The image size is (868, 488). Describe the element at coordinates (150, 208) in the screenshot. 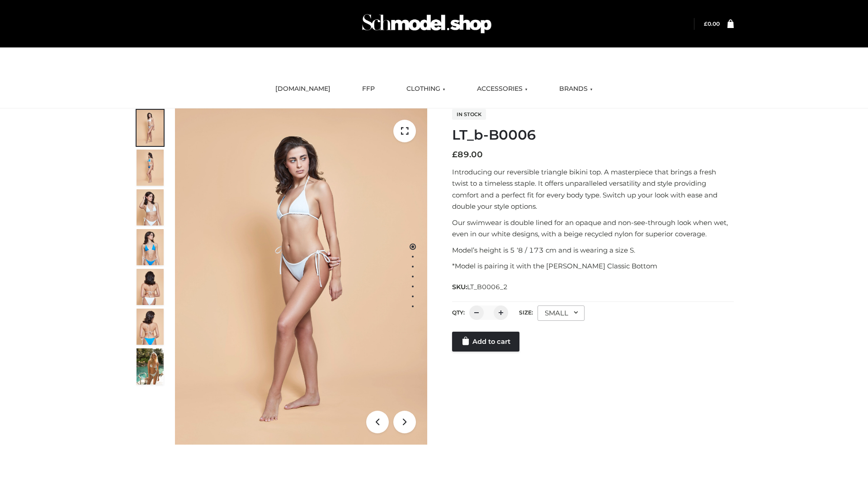

I see `img: ArielClassicBikiniTop_CloudNine_AzureSky_OW114ECO_3-scaled.jpg` at that location.